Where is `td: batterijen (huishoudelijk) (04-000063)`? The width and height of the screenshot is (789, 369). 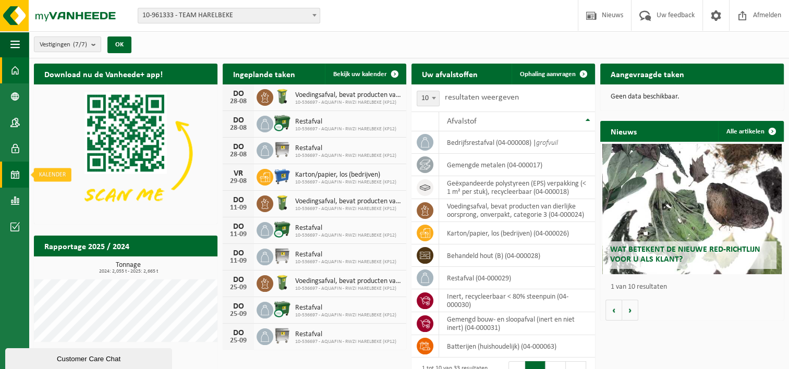
td: batterijen (huishoudelijk) (04-000063) is located at coordinates (517, 346).